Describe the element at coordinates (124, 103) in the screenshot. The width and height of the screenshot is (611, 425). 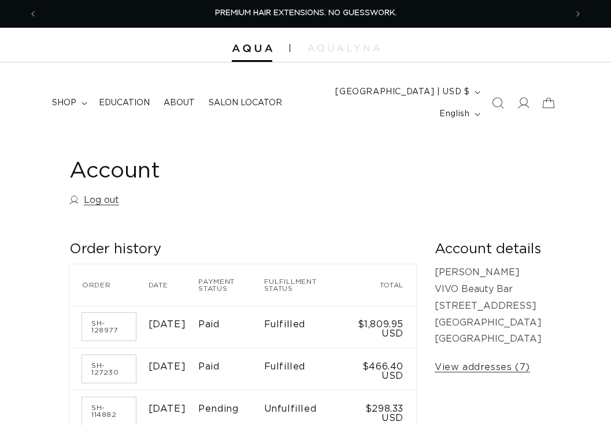
I see `a: Education` at that location.